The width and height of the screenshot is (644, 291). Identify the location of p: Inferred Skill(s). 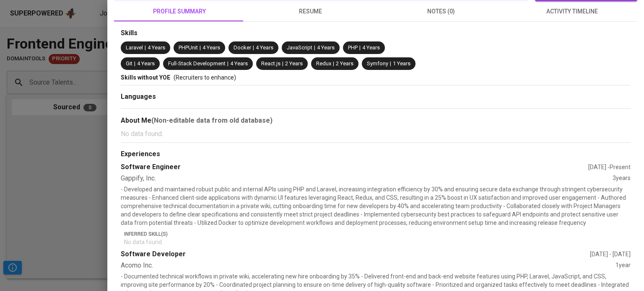
(377, 234).